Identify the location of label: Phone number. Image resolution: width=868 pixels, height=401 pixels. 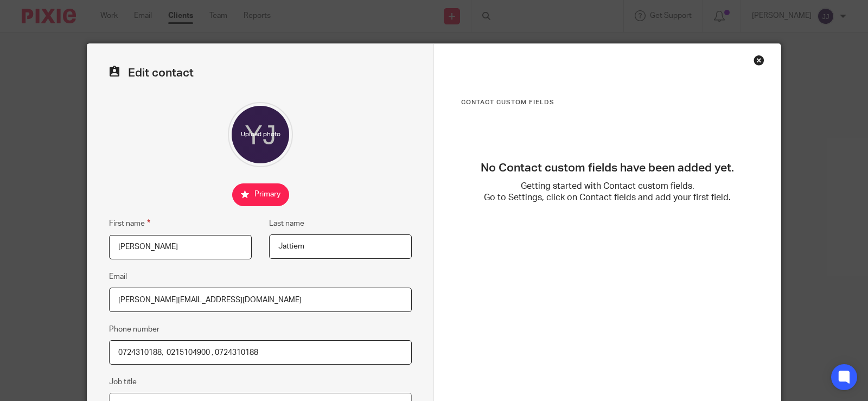
(134, 330).